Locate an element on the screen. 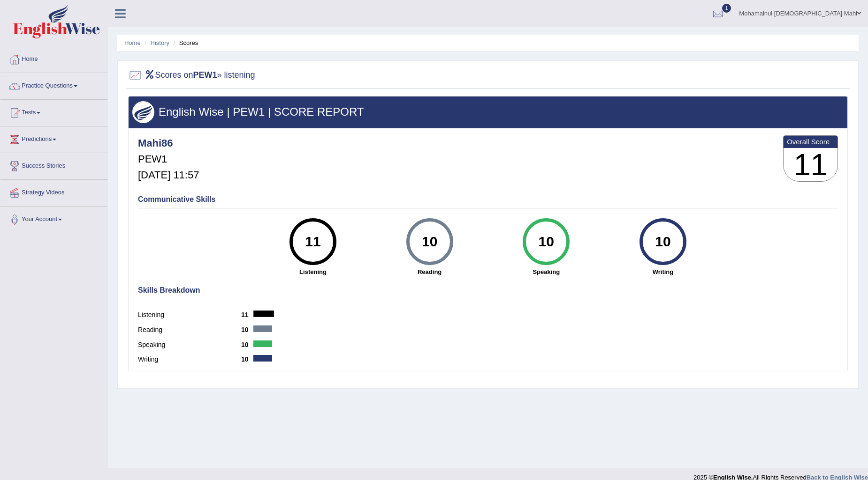 The width and height of the screenshot is (868, 480). strong: Reading is located at coordinates (430, 272).